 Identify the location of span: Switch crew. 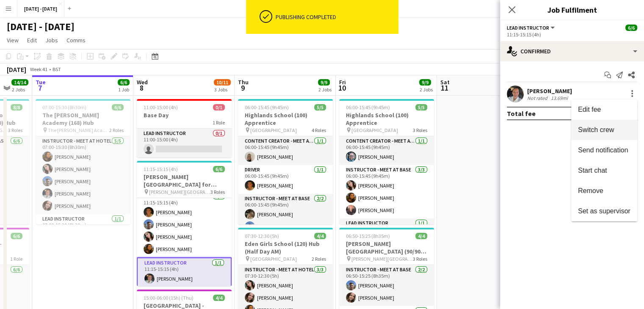
(596, 129).